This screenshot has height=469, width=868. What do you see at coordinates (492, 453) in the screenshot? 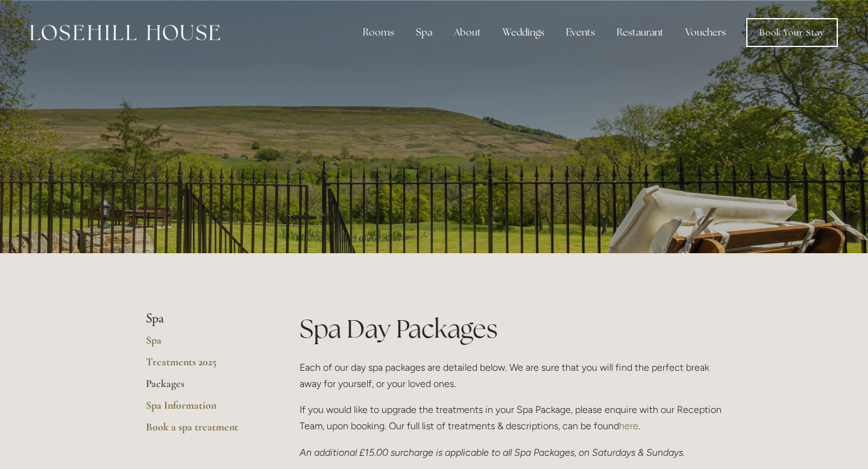
I see `em: An additional £15.00 surcharge is applicable to all Spa Packages, on Saturdays & Sundays.` at bounding box center [492, 453].